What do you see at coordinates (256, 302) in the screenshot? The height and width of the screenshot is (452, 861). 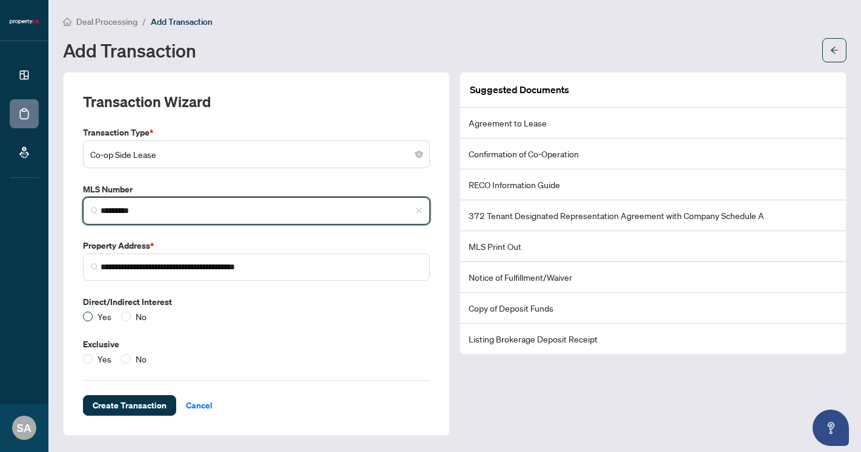 I see `label: Direct/Indirect Interest` at bounding box center [256, 302].